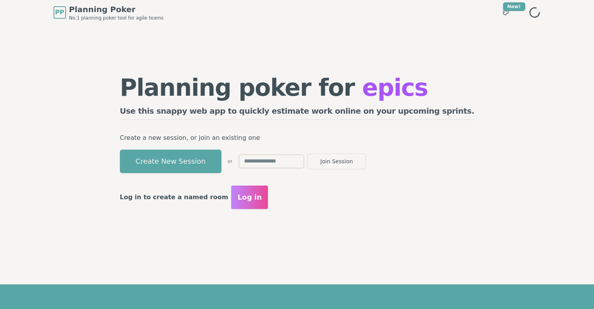  Describe the element at coordinates (116, 9) in the screenshot. I see `span: Planning Poker` at that location.